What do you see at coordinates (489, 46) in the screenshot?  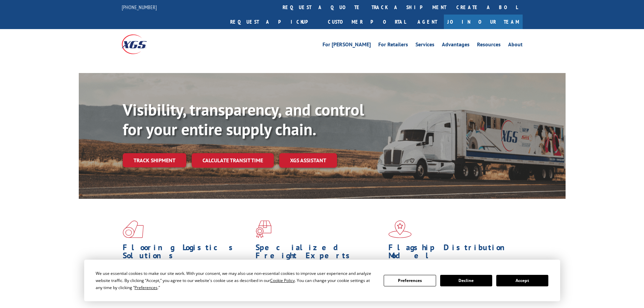 I see `a: Resources` at bounding box center [489, 46].